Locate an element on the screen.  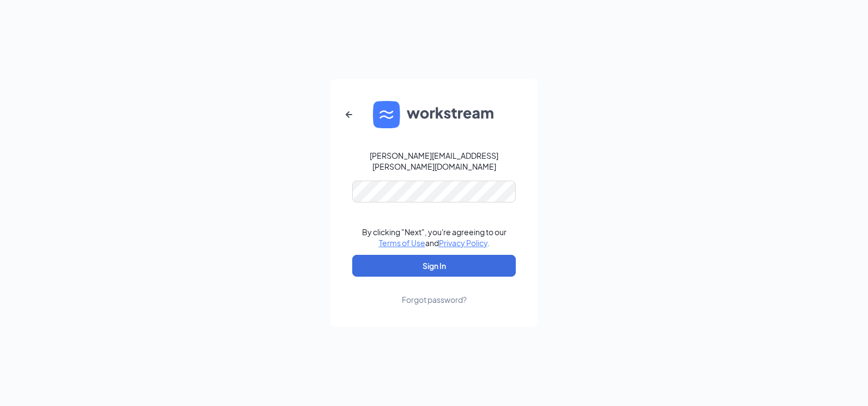
a: Terms of Use is located at coordinates (402, 243).